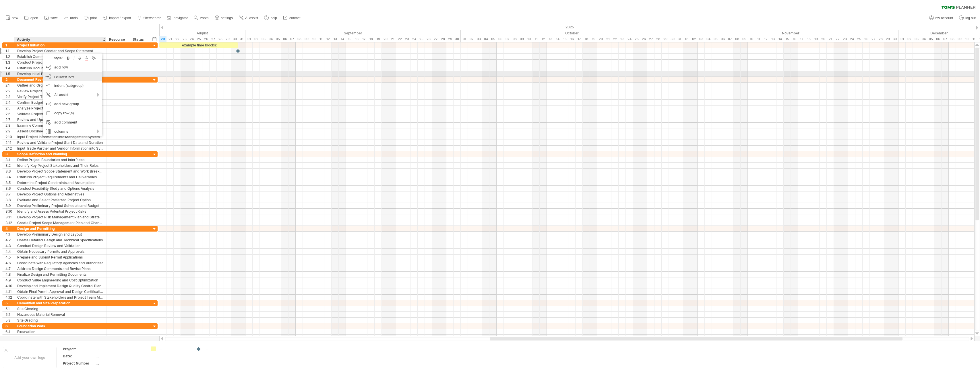 The image size is (980, 374). I want to click on div: 2.7, so click(10, 120).